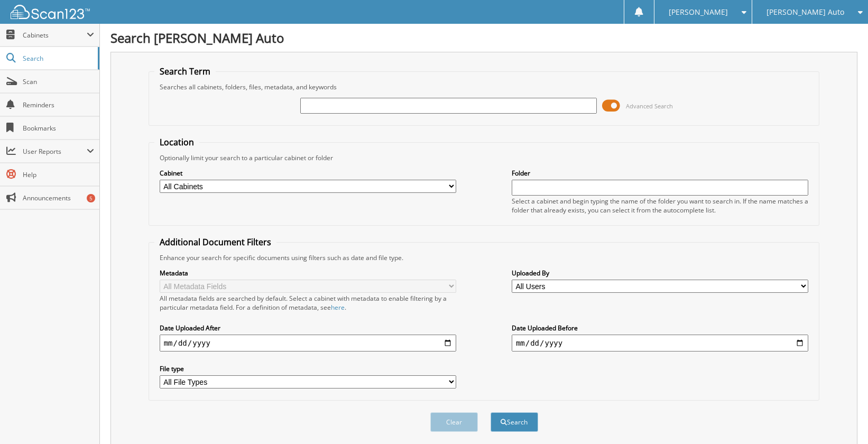 This screenshot has width=868, height=444. Describe the element at coordinates (454, 421) in the screenshot. I see `button: Clear` at that location.